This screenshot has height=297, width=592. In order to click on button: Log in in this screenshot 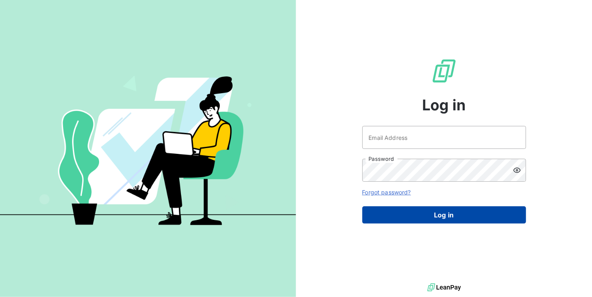, I will do `click(444, 215)`.